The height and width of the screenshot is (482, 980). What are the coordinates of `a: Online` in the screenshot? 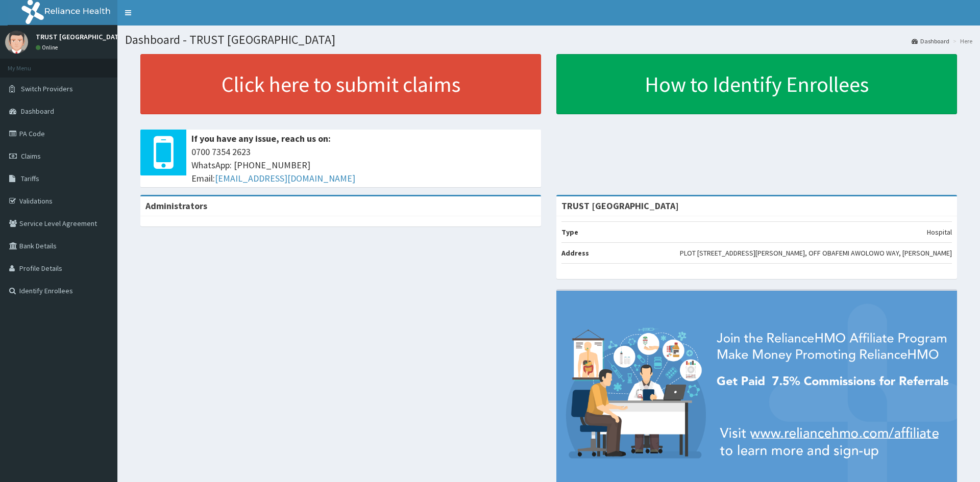 It's located at (48, 48).